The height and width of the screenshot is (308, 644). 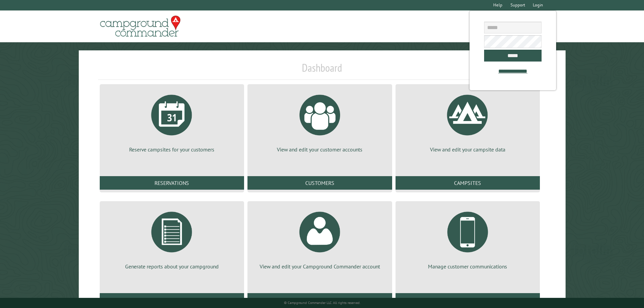 I want to click on a: View and edit your campsite data, so click(x=467, y=121).